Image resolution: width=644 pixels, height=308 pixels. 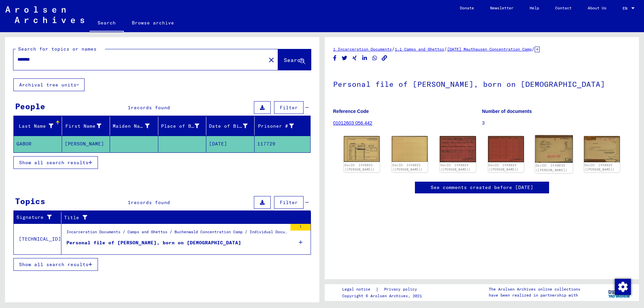 What do you see at coordinates (375, 58) in the screenshot?
I see `button: Share on WhatsApp` at bounding box center [375, 58].